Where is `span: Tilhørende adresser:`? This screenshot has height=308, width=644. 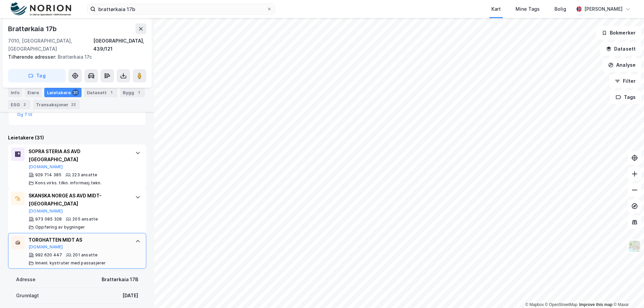
span: Tilhørende adresser: is located at coordinates (33, 57).